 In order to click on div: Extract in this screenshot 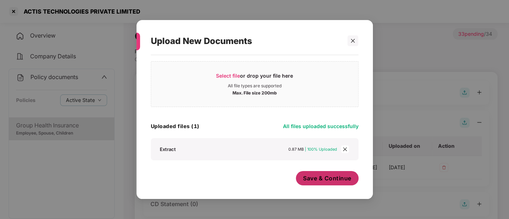, I will do `click(168, 149)`.